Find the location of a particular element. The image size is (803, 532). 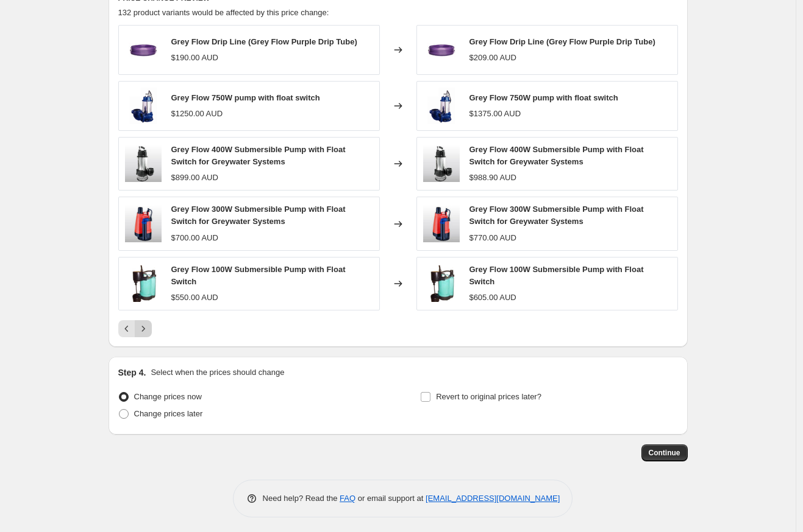

div: $550.00 AUD is located at coordinates (194, 298).